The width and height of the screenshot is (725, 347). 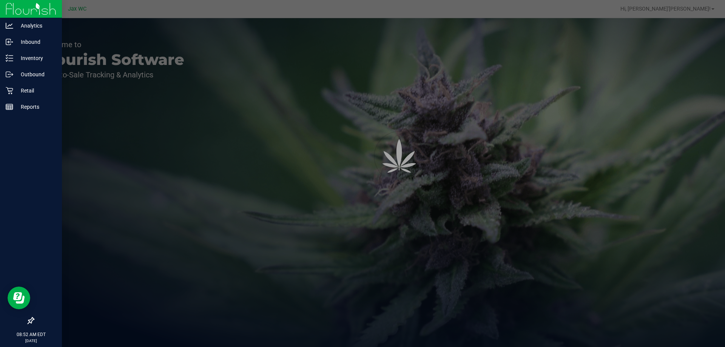 What do you see at coordinates (36, 42) in the screenshot?
I see `p: Inbound` at bounding box center [36, 42].